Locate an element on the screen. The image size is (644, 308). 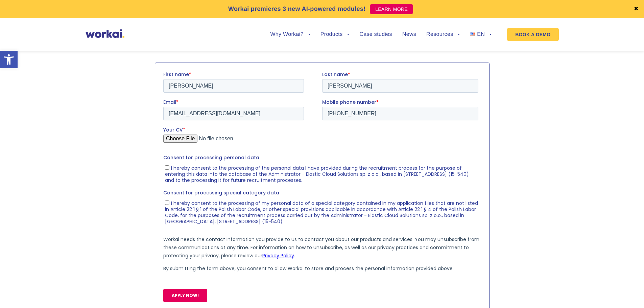
span: Mobile phone number is located at coordinates (186, 31).